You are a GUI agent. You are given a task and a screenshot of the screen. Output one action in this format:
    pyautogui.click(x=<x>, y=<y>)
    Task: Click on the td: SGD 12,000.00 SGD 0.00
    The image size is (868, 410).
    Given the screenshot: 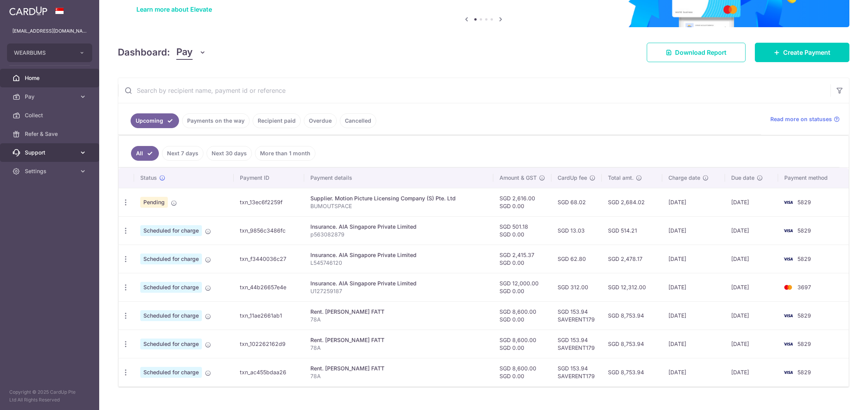 What is the action you would take?
    pyautogui.click(x=523, y=286)
    